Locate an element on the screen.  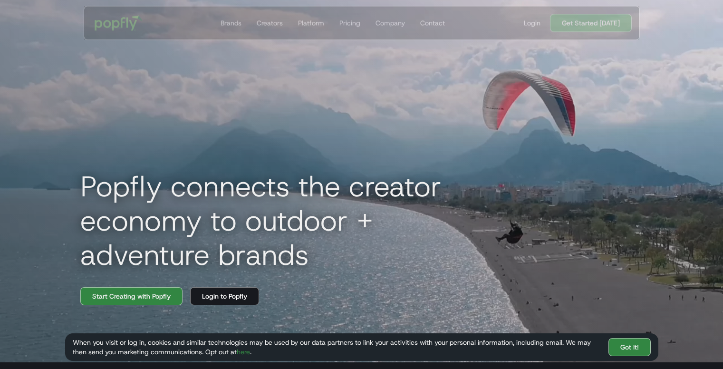
div: Login is located at coordinates (532, 23).